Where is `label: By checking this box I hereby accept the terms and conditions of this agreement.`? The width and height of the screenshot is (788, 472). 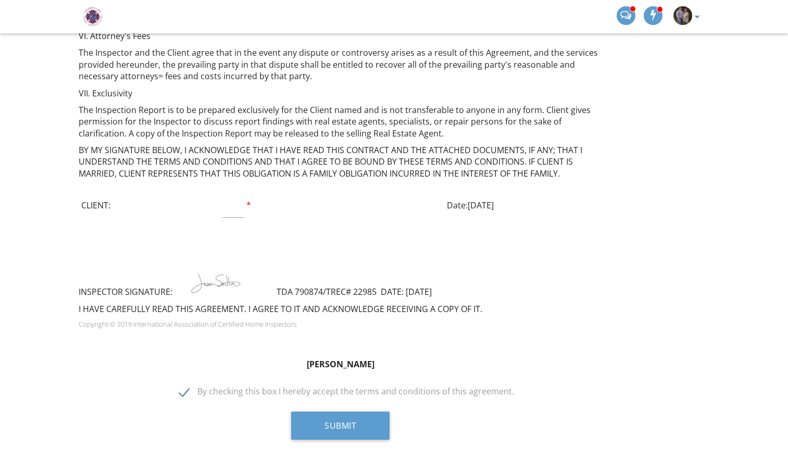 label: By checking this box I hereby accept the terms and conditions of this agreement. is located at coordinates (346, 393).